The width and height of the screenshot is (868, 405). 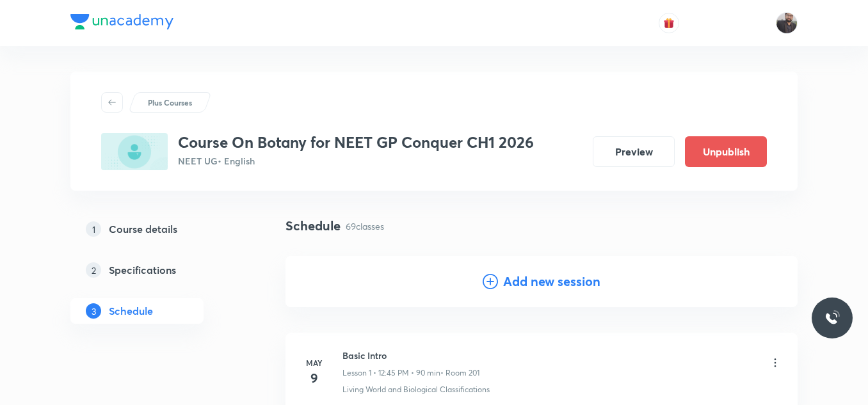 I want to click on p: Living World and Biological Classifications, so click(x=416, y=390).